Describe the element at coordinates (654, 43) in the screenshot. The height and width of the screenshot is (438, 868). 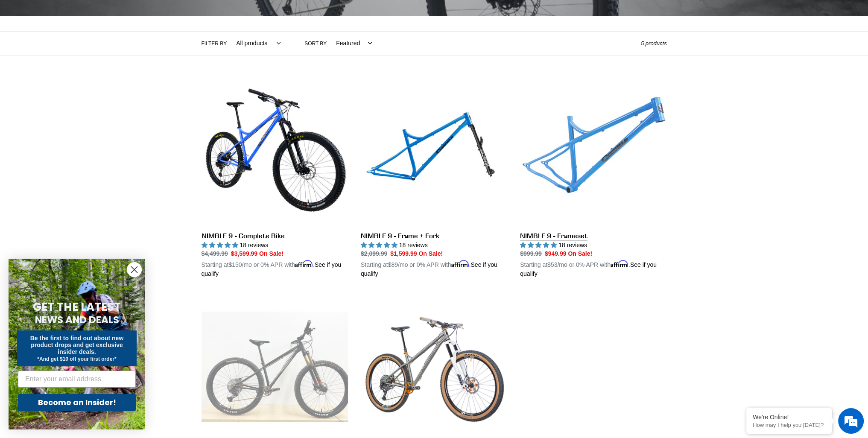
I see `span: 5 products` at that location.